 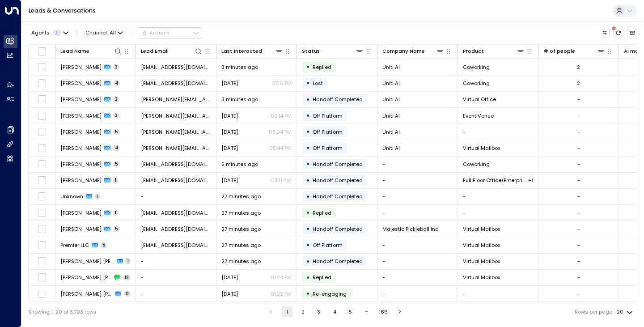 What do you see at coordinates (473, 51) in the screenshot?
I see `div: Product` at bounding box center [473, 51].